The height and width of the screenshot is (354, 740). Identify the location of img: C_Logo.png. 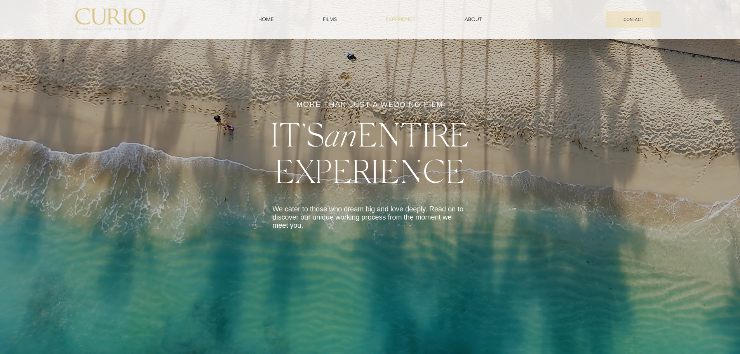
(110, 19).